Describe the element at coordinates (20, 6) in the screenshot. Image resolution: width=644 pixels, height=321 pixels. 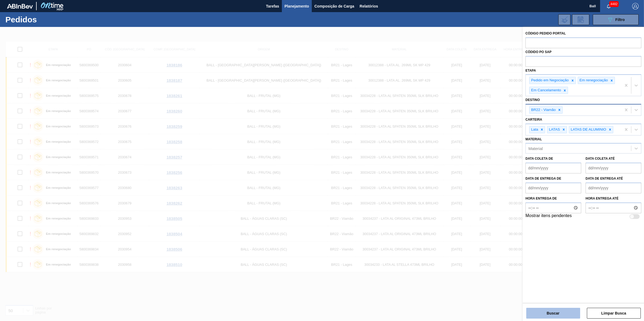
I see `img: TNhmsLtSVTkK8tSr43FrP2fwEKptu5GPRR3wAAAABJRU5ErkJggg==` at that location.